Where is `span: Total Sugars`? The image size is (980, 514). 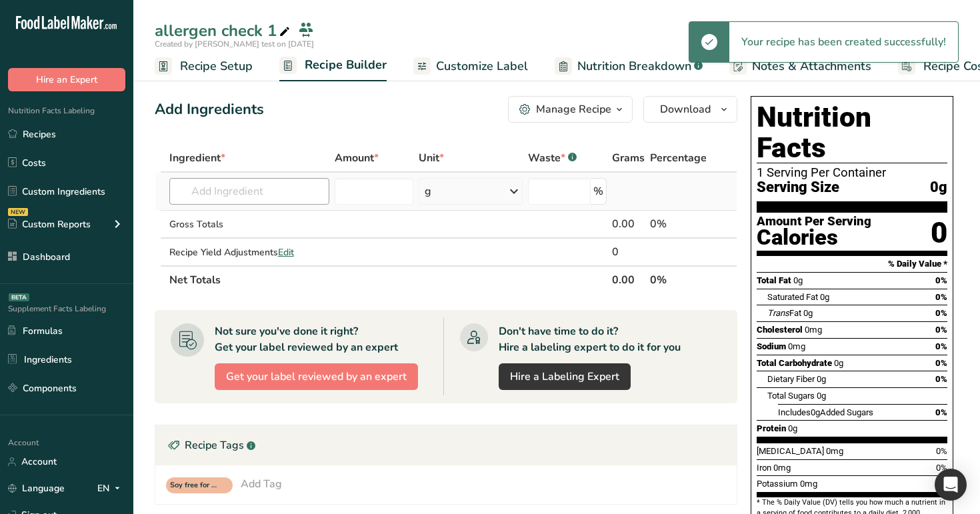
span: Total Sugars is located at coordinates (791, 395).